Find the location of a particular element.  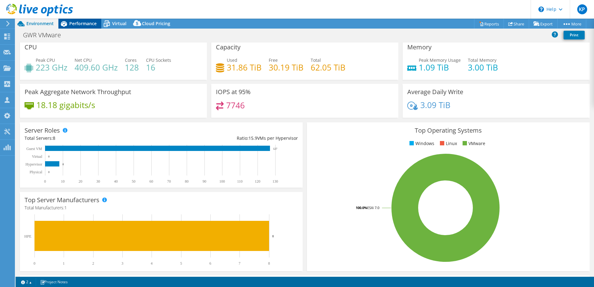

svg: \n is located at coordinates (542, 9).